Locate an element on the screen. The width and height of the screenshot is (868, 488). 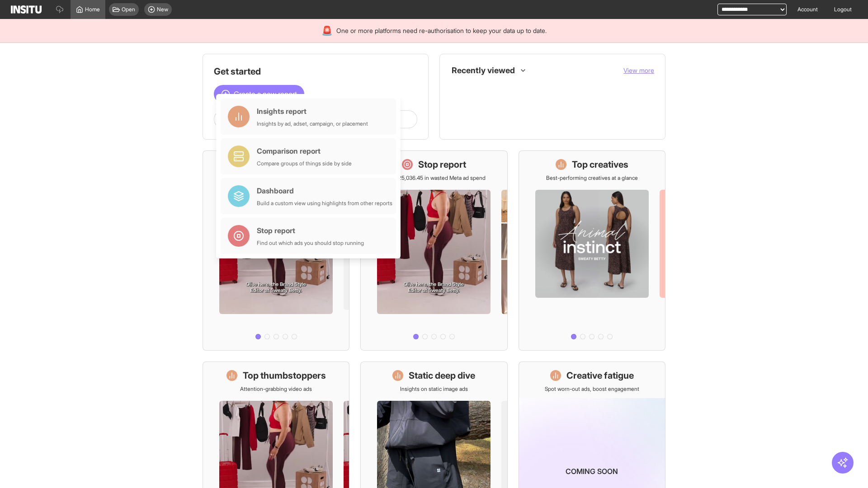
a: Stop reportSave £25,036.45 in wasted Meta ad spend is located at coordinates (434, 251).